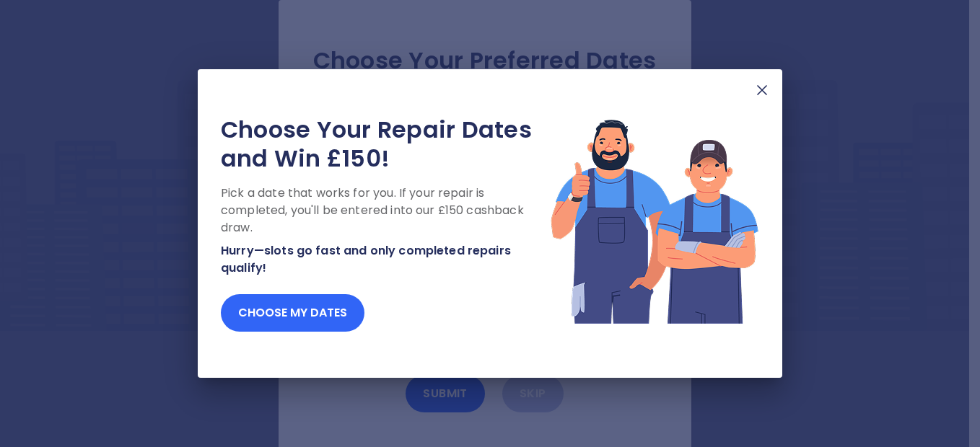  Describe the element at coordinates (762, 90) in the screenshot. I see `img: X Mark` at that location.